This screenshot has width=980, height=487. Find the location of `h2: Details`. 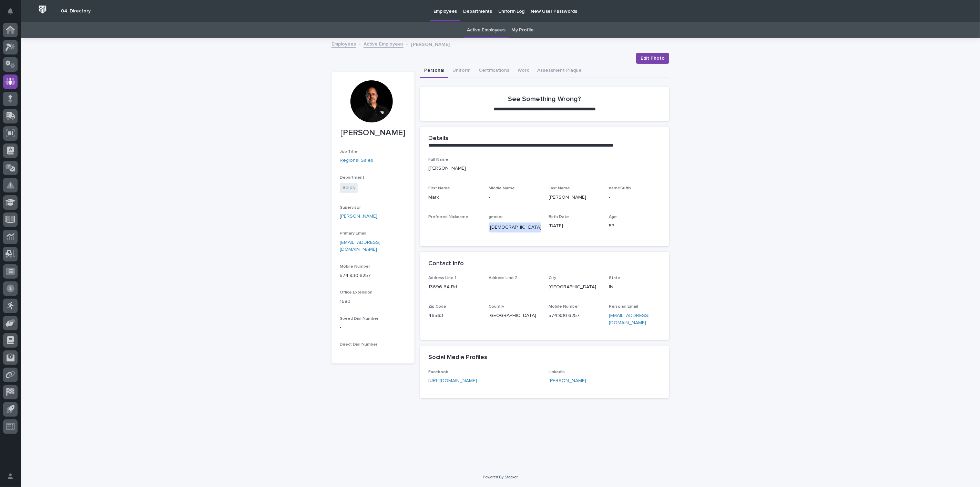

h2: Details is located at coordinates (438, 139).